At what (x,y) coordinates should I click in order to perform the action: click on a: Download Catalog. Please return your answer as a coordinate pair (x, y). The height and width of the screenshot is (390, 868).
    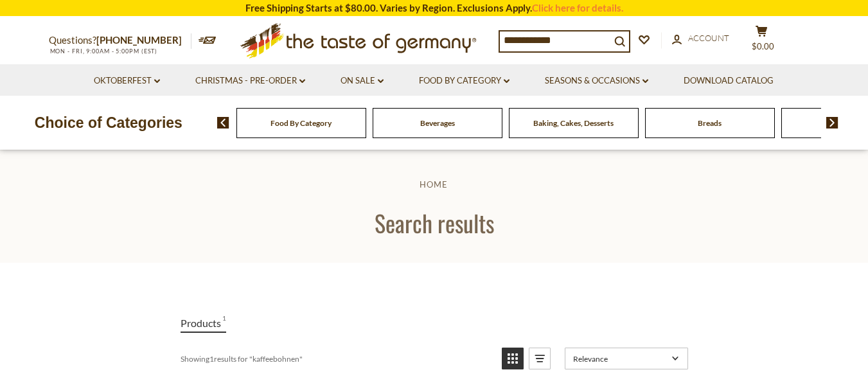
    Looking at the image, I should click on (729, 81).